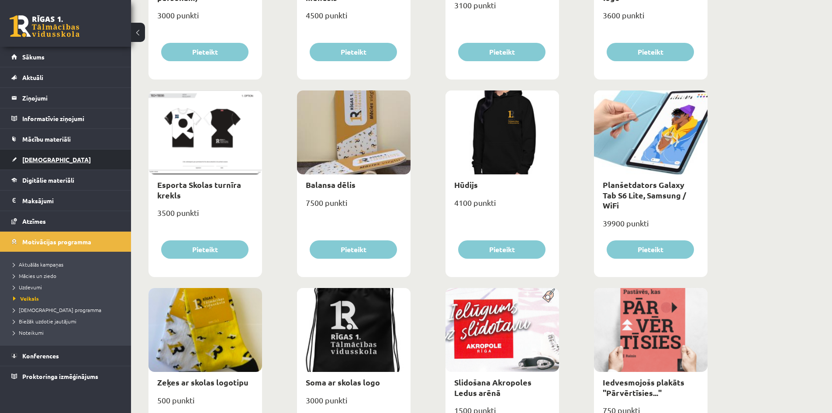 This screenshot has height=413, width=832. I want to click on a: Proktoringa izmēģinājums, so click(65, 376).